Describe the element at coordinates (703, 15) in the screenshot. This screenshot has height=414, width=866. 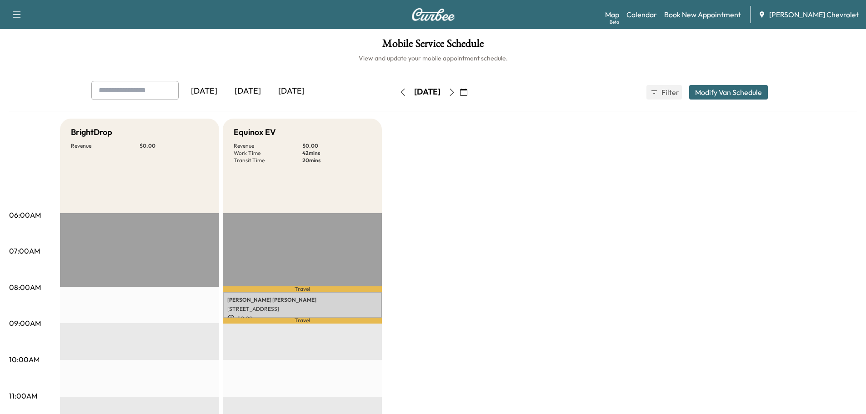
I see `a: Book New Appointment` at that location.